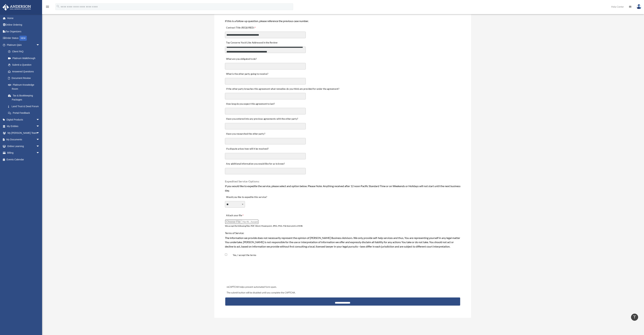  What do you see at coordinates (23, 38) in the screenshot?
I see `a: Order StatusNEW` at bounding box center [23, 38].